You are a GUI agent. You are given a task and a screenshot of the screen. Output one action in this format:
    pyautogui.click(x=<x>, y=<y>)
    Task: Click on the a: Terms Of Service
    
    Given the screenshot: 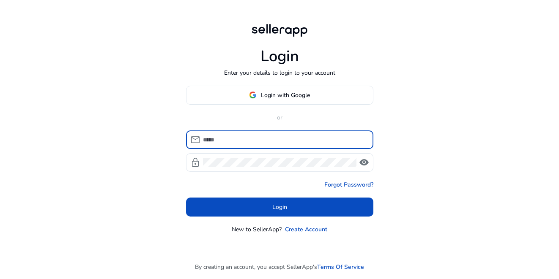 What is the action you would take?
    pyautogui.click(x=340, y=267)
    